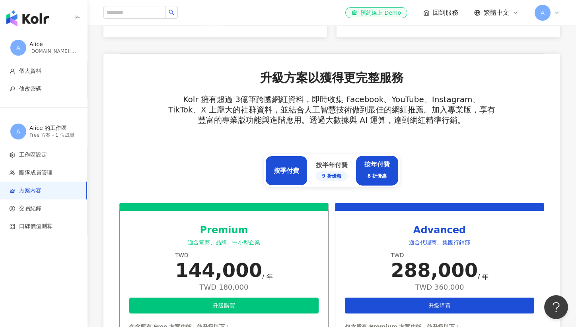 The width and height of the screenshot is (576, 327). What do you see at coordinates (440, 243) in the screenshot?
I see `span: 適合代理商、集團行銷部` at bounding box center [440, 243].